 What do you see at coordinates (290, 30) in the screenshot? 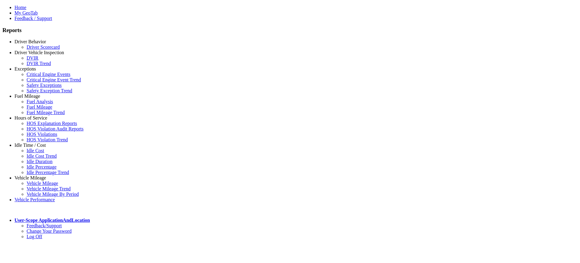
I see `h3: Reports` at bounding box center [290, 30].